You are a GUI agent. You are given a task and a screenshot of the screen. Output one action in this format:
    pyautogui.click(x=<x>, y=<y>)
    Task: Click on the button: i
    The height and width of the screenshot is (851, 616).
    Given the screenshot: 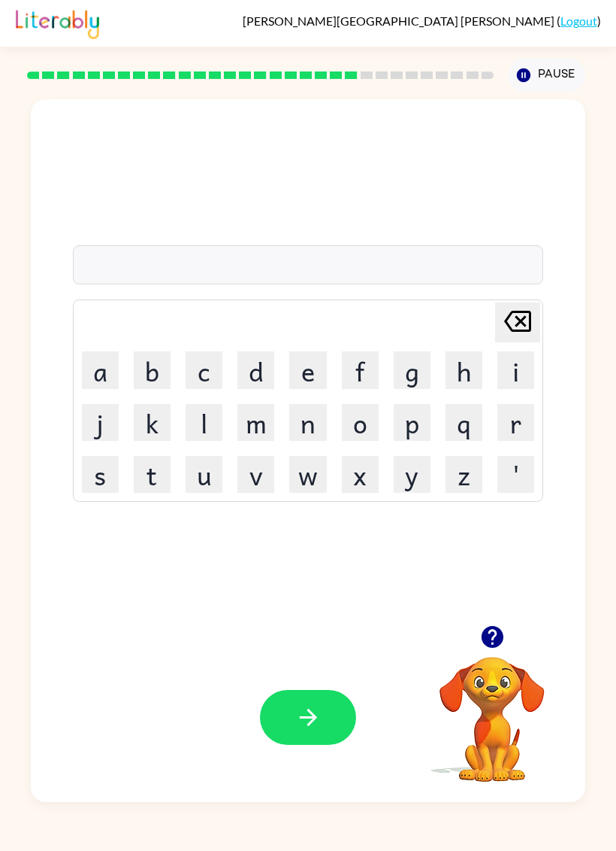 What is the action you would take?
    pyautogui.click(x=515, y=369)
    